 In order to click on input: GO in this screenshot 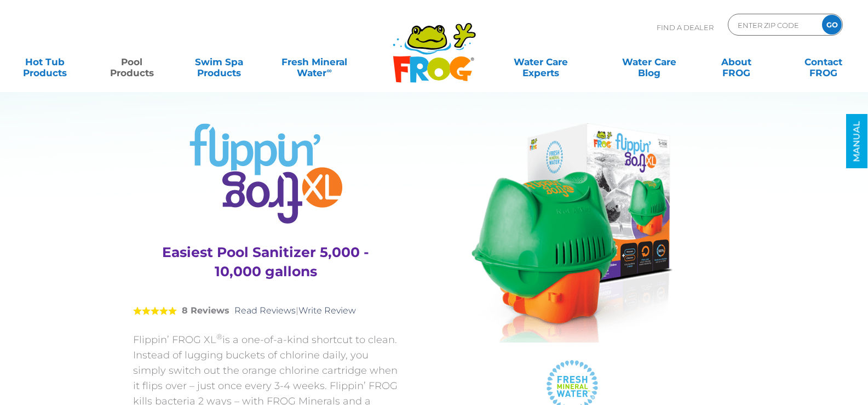, I will do `click(832, 25)`.